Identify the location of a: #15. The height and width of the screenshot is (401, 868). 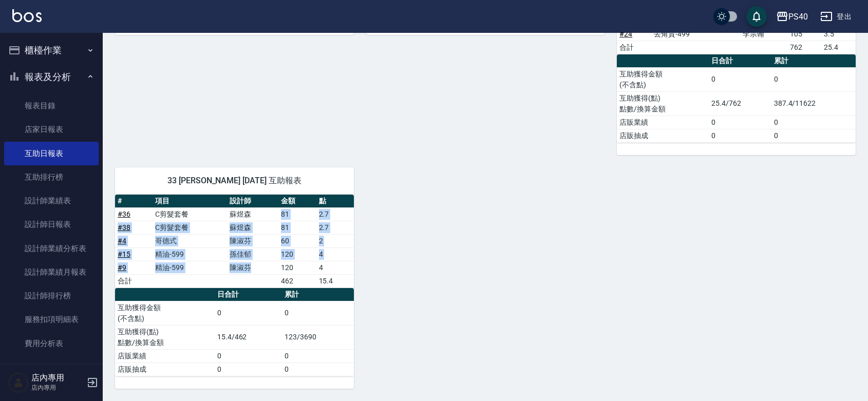
(124, 254).